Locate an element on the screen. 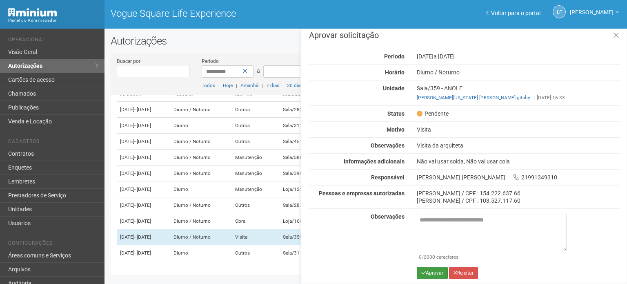 The height and width of the screenshot is (284, 627). div: Visita is located at coordinates (519, 129).